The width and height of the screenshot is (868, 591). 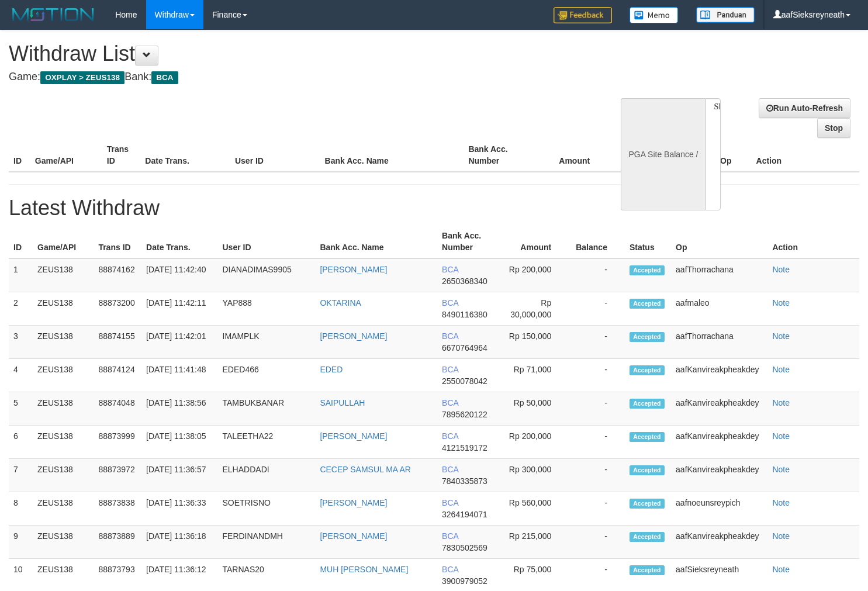 What do you see at coordinates (117, 542) in the screenshot?
I see `td: 88873889` at bounding box center [117, 542].